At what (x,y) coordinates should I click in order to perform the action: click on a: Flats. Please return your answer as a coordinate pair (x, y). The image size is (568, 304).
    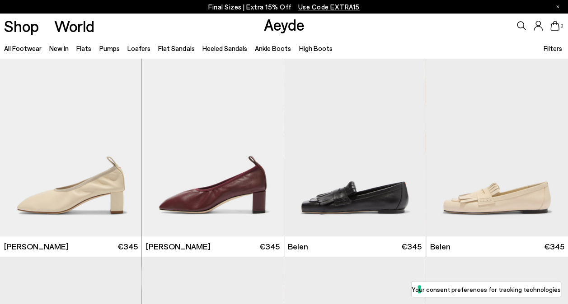
    Looking at the image, I should click on (84, 48).